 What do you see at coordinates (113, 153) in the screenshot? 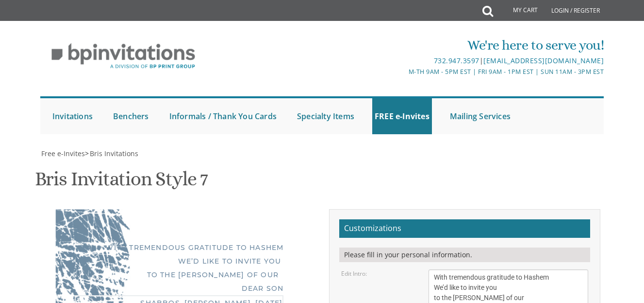
I see `a: Bris Invitations` at bounding box center [113, 153].